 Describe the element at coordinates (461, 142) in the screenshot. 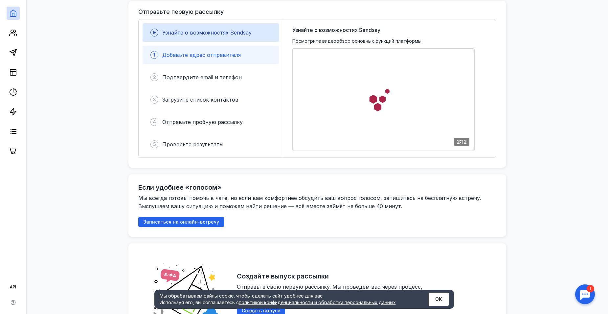

I see `div: 2:12` at that location.